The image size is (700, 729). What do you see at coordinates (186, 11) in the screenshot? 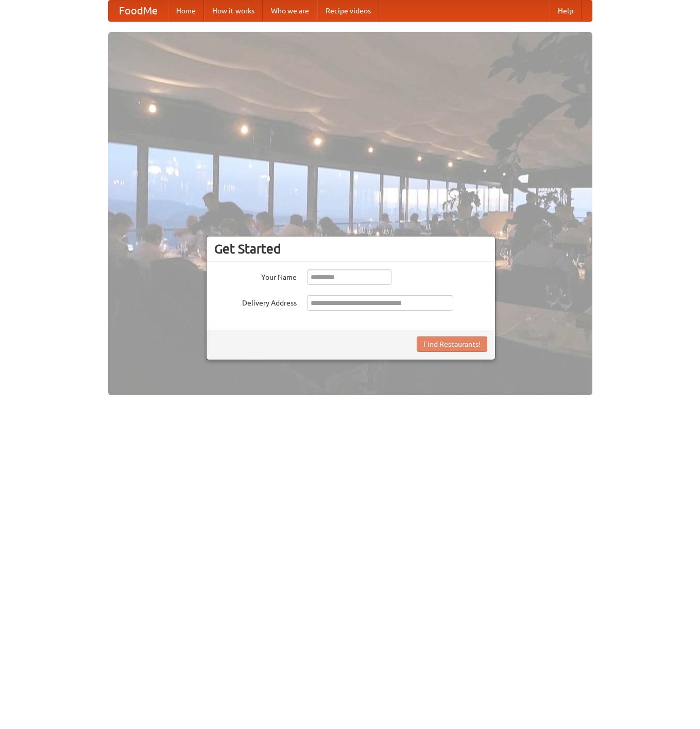
I see `a: Home` at bounding box center [186, 11].